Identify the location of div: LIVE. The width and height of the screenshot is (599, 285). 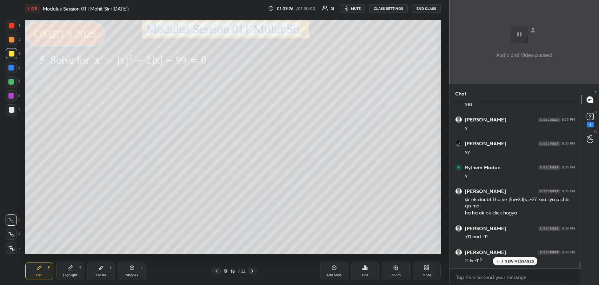
(33, 8).